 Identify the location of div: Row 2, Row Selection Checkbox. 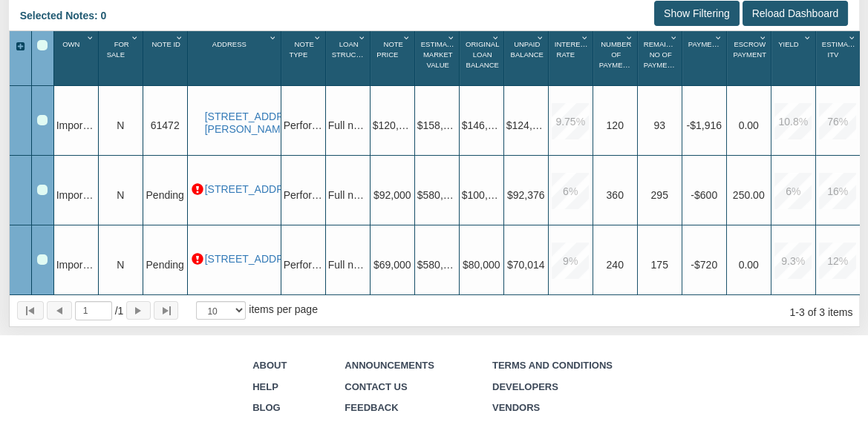
(42, 190).